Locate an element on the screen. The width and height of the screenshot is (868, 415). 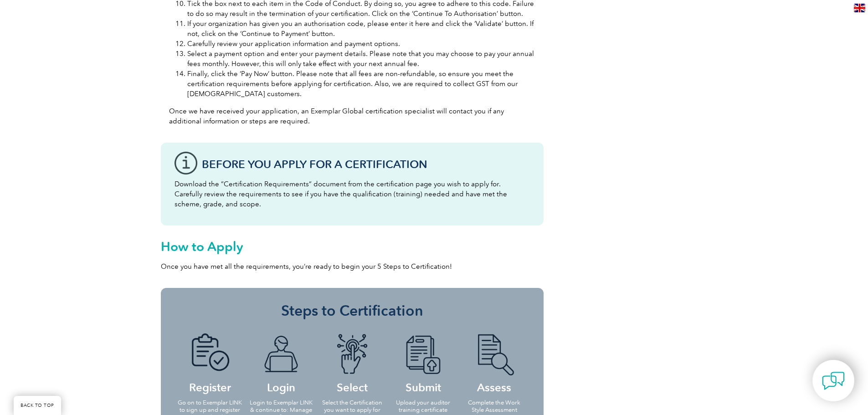
li: Finally, click the ‘Pay Now’ button. Please note that all fees are non-refundable, so ensure you ... is located at coordinates (361, 84).